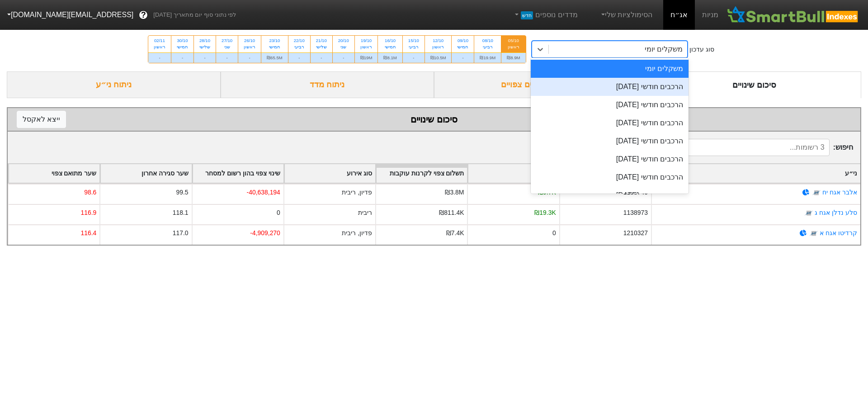 The height and width of the screenshot is (412, 868). Describe the element at coordinates (545, 213) in the screenshot. I see `div: ₪19.3K` at that location.